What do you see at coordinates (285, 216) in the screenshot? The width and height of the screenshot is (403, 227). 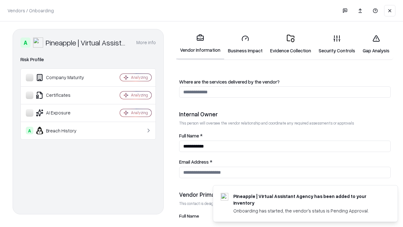 I see `label: Full Name` at bounding box center [285, 216].